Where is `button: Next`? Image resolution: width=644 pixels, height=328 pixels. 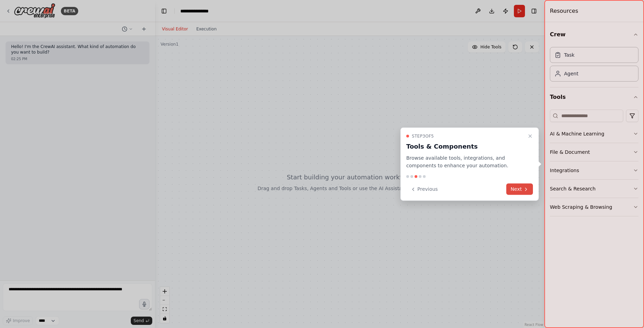 button: Next is located at coordinates (519, 189).